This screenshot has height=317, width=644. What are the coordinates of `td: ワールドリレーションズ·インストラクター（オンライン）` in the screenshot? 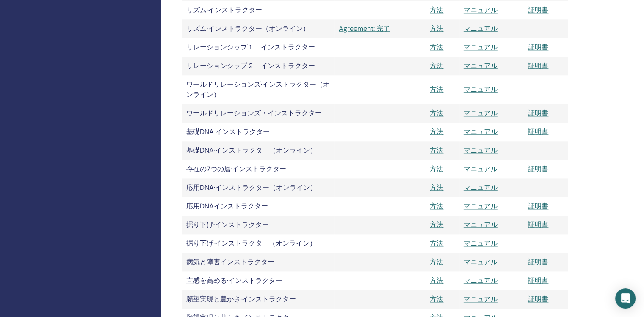 It's located at (258, 90).